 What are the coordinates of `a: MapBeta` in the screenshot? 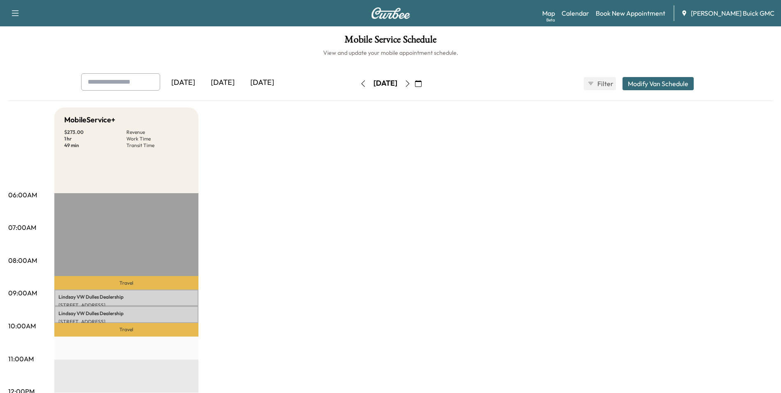 It's located at (548, 13).